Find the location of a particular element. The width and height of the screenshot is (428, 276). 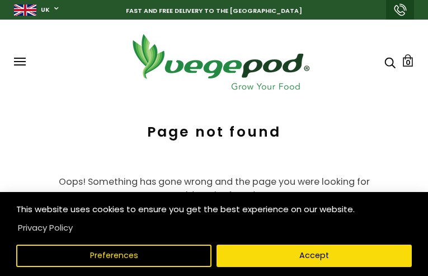

button: Preferences is located at coordinates (114, 256).